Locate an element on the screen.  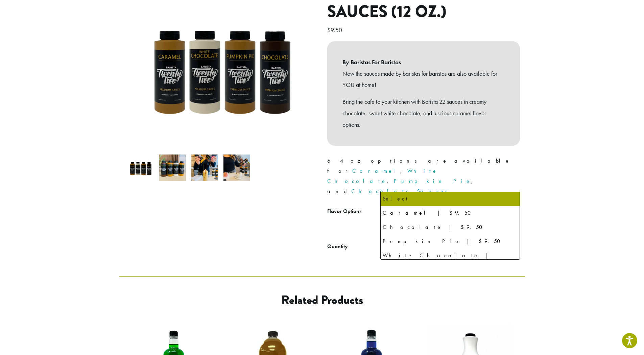
p: Now the sauces made by baristas for baristas are also available for YOU at home! is located at coordinates (423, 80).